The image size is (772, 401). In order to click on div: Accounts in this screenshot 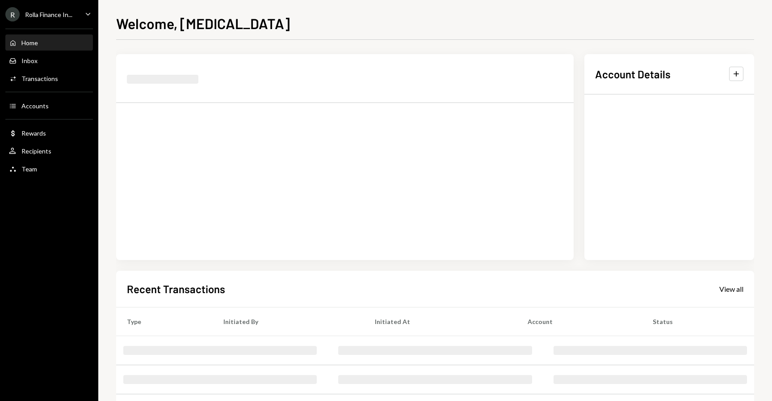, I will do `click(35, 105)`.